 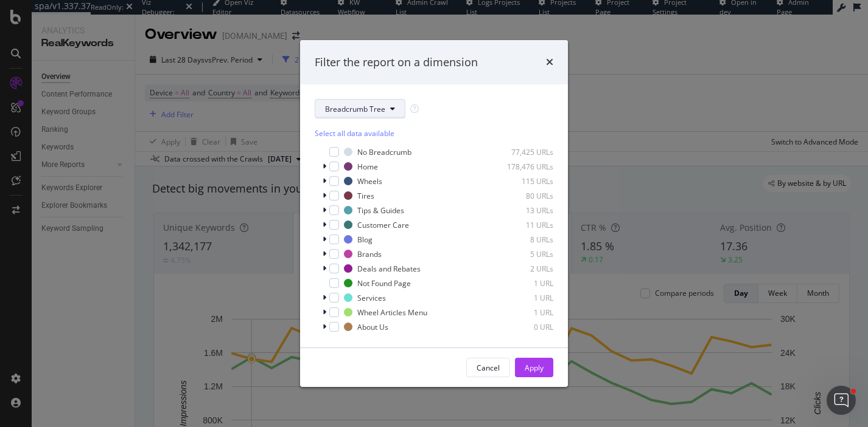 I want to click on button: Apply, so click(x=534, y=368).